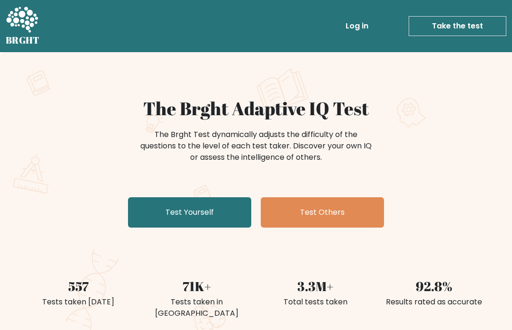 This screenshot has width=512, height=330. Describe the element at coordinates (458, 26) in the screenshot. I see `a: Take the test` at that location.